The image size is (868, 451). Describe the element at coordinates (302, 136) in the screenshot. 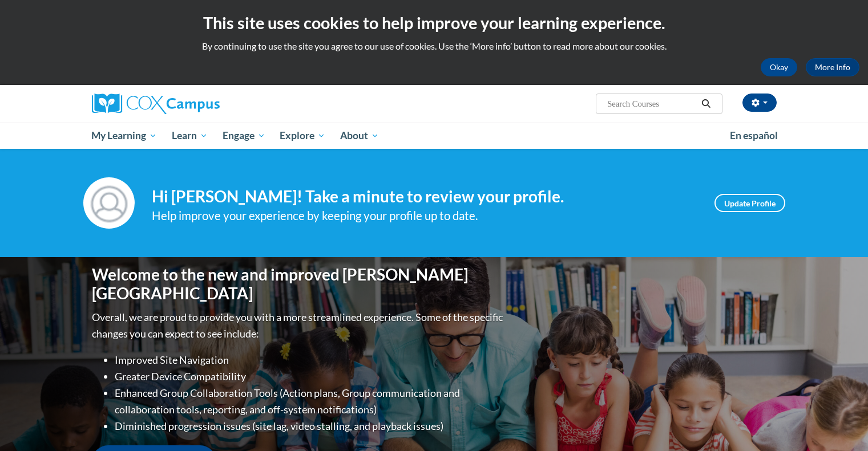

I see `span: Explore` at that location.